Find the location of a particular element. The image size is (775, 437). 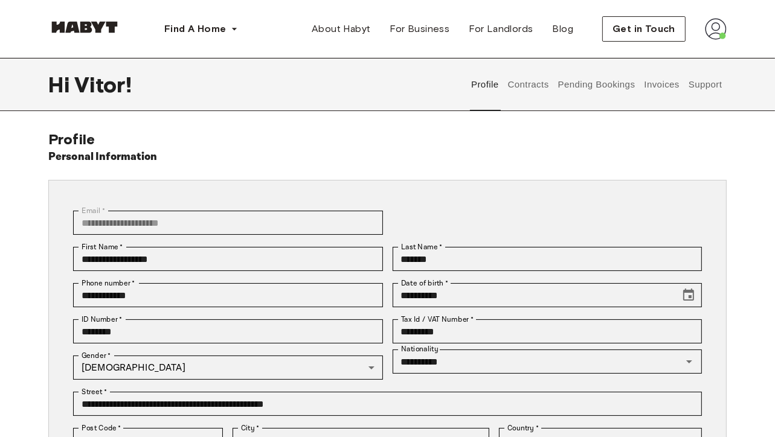

button: Contracts is located at coordinates (528, 85).